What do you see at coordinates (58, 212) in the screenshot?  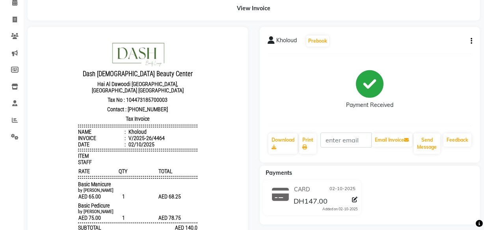 I see `div: GRAND TOTAL` at bounding box center [58, 212].